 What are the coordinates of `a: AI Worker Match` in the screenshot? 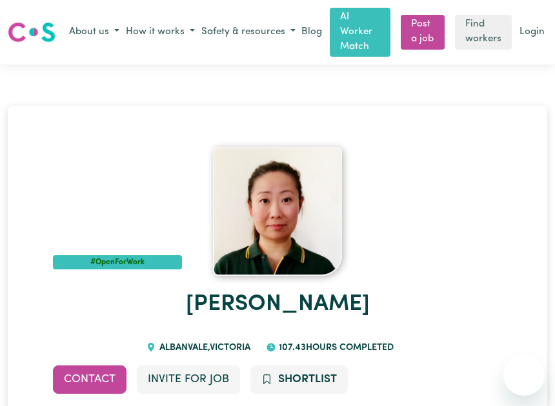 It's located at (360, 32).